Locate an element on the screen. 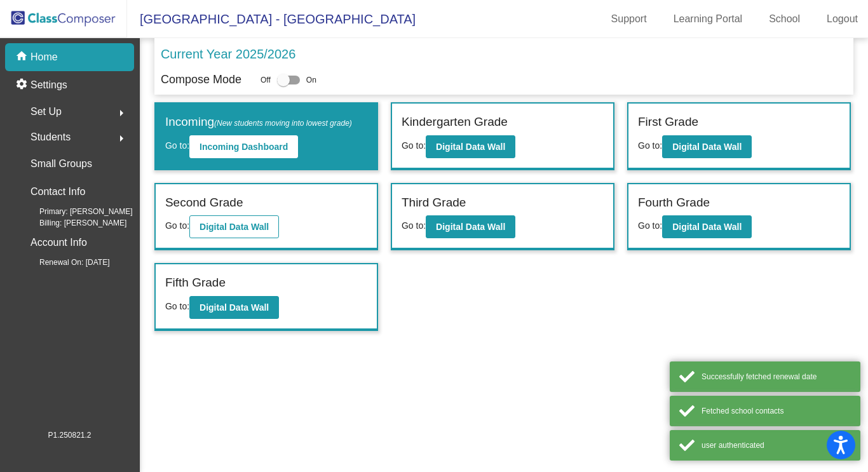  p: Home is located at coordinates (44, 57).